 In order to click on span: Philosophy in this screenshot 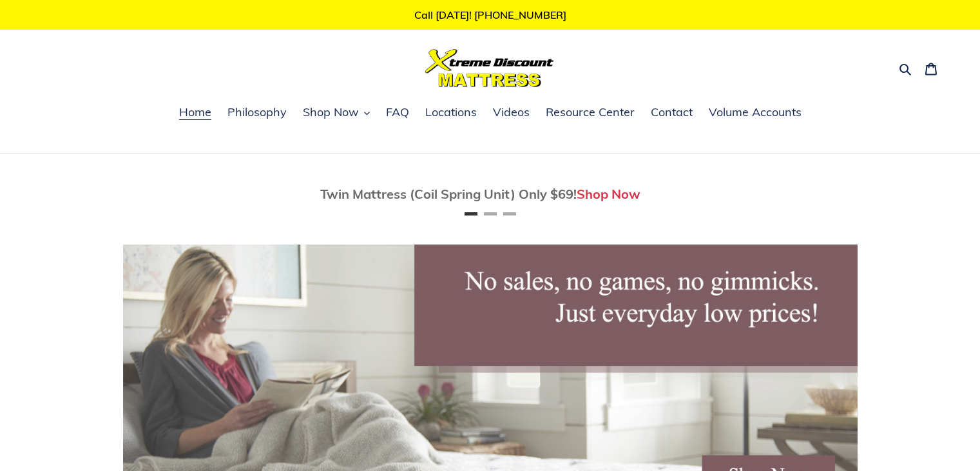, I will do `click(258, 113)`.